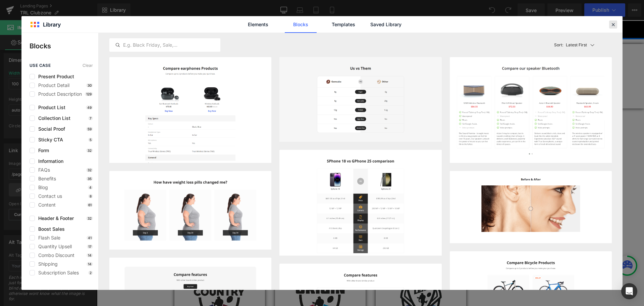 The width and height of the screenshot is (644, 306). Describe the element at coordinates (50, 129) in the screenshot. I see `span: Social Proof` at that location.